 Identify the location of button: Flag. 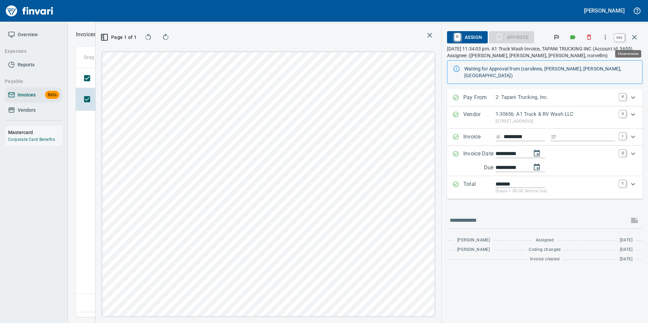
(556, 37).